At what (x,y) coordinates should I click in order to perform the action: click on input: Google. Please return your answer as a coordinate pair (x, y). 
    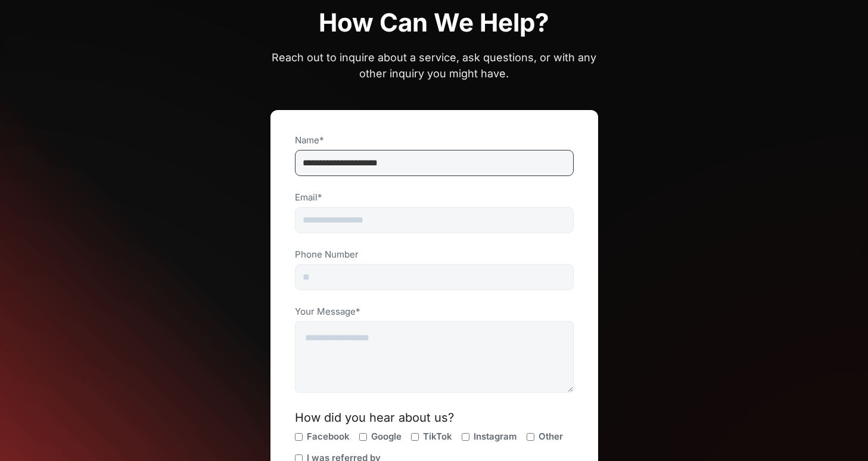
    Looking at the image, I should click on (363, 437).